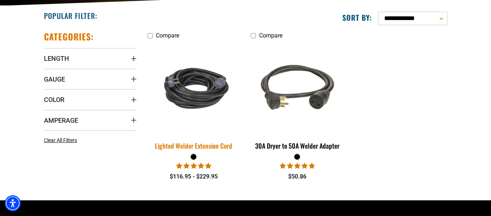 Image resolution: width=491 pixels, height=216 pixels. What do you see at coordinates (357, 17) in the screenshot?
I see `label: Sort by:` at bounding box center [357, 17].